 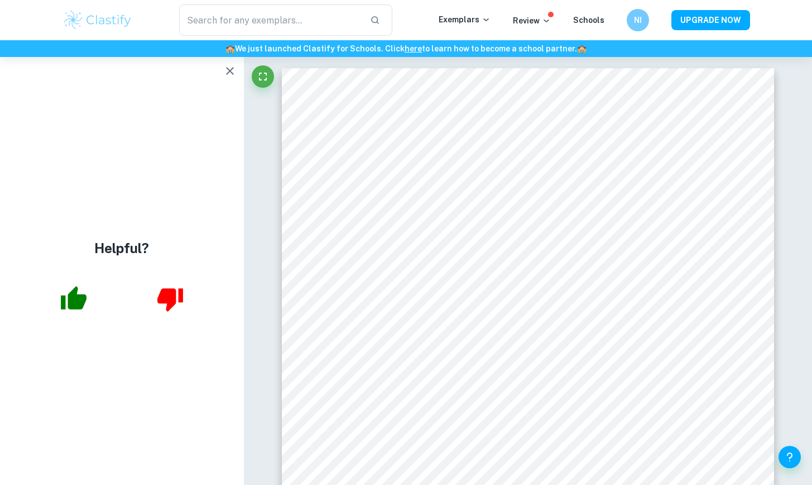 What do you see at coordinates (122, 248) in the screenshot?
I see `h4: Helpful?` at bounding box center [122, 248].